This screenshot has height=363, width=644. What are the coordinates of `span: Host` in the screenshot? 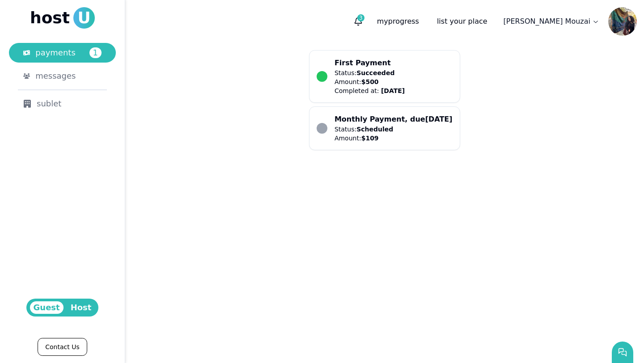 It's located at (81, 308).